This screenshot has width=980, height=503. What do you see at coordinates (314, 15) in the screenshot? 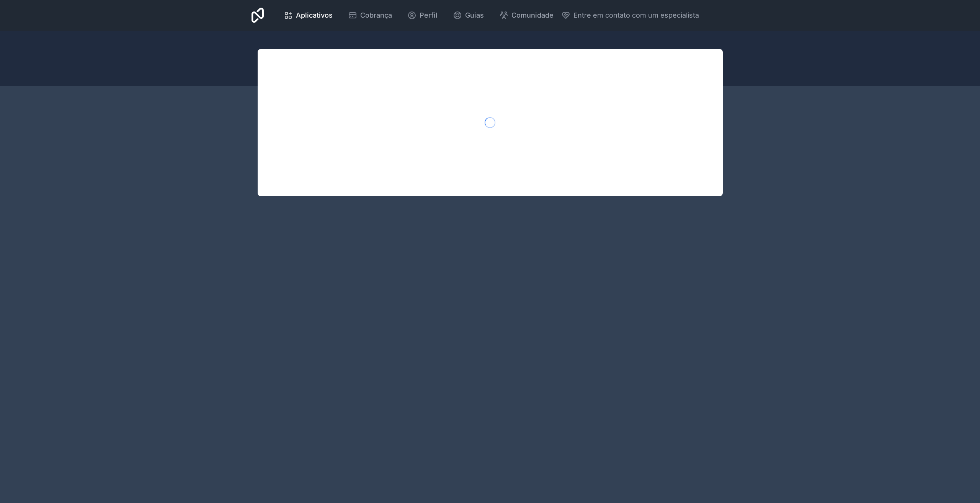
I see `font: Aplicativos` at bounding box center [314, 15].